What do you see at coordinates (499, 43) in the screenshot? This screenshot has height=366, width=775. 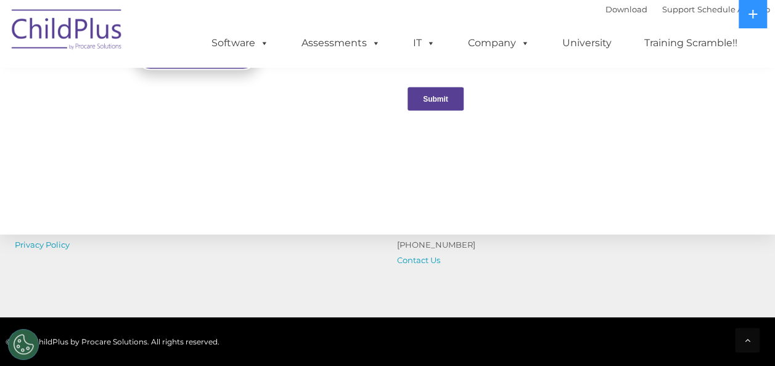 I see `a: Company` at bounding box center [499, 43].